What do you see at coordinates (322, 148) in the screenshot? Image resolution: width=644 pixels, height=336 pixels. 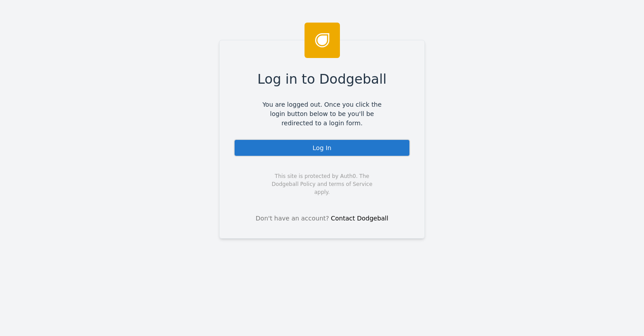 I see `div: Log In` at bounding box center [322, 148].